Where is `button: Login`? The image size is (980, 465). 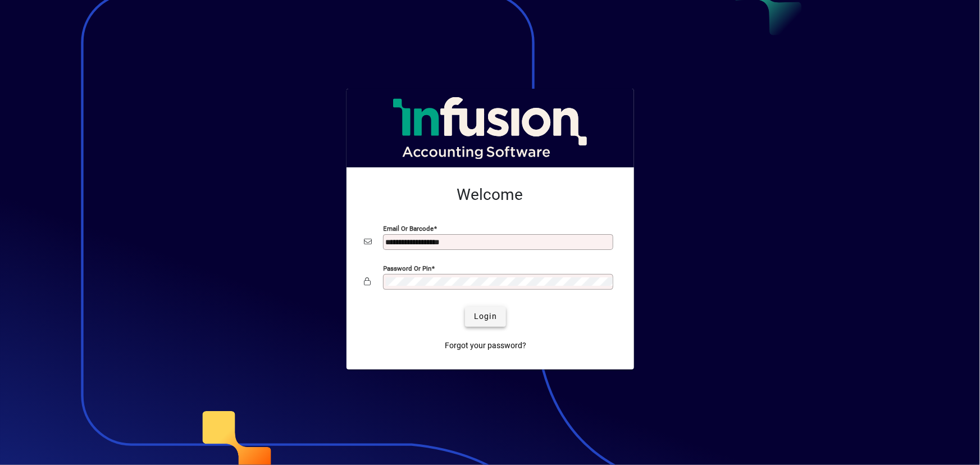
button: Login is located at coordinates (485, 317).